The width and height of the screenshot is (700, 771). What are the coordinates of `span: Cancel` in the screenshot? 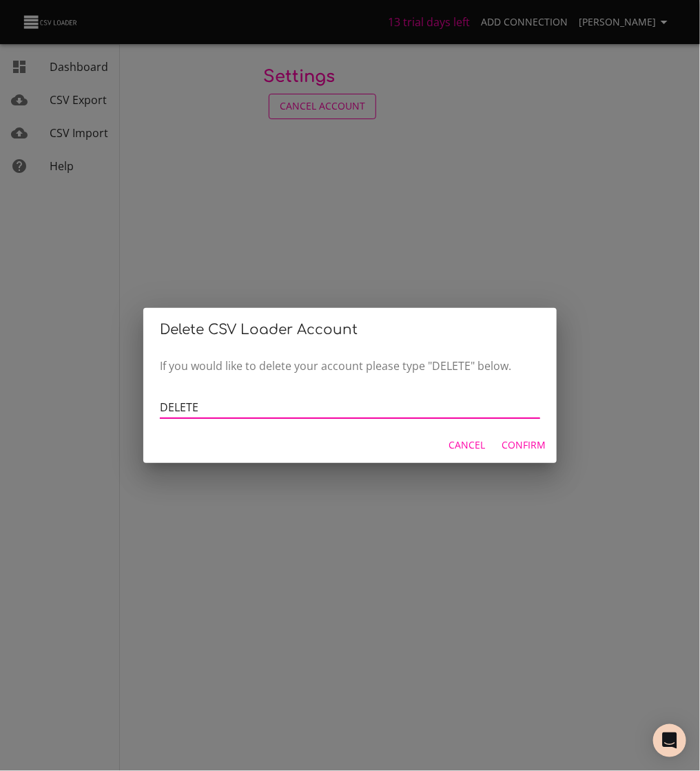 It's located at (467, 446).